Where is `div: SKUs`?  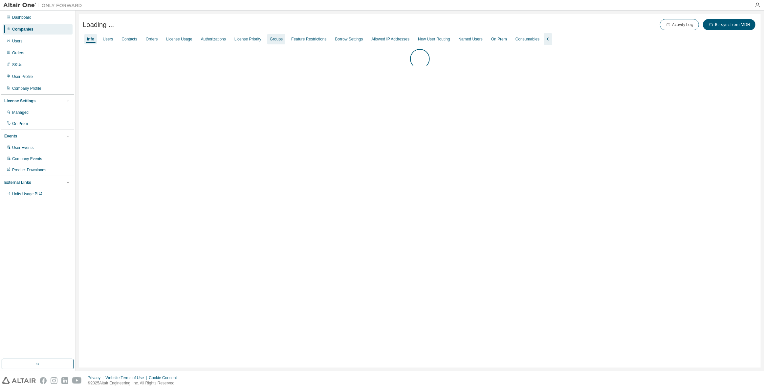 div: SKUs is located at coordinates (17, 65).